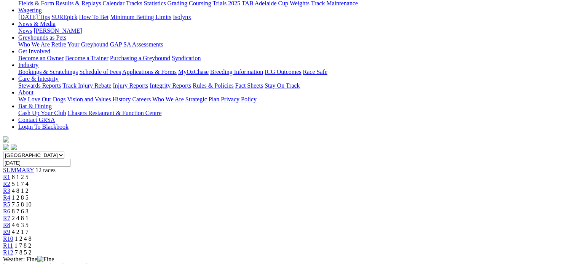  What do you see at coordinates (6, 211) in the screenshot?
I see `a: R6` at bounding box center [6, 211].